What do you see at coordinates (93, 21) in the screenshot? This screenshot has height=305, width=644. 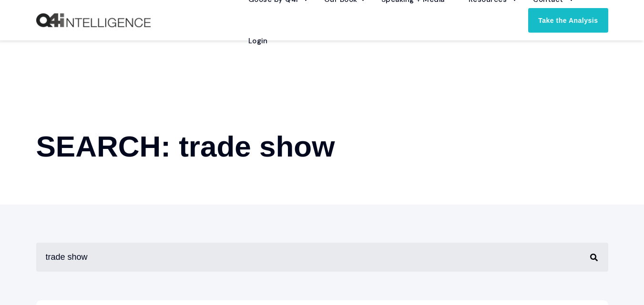 I see `img: Q4intelligence, LLC logo` at bounding box center [93, 21].